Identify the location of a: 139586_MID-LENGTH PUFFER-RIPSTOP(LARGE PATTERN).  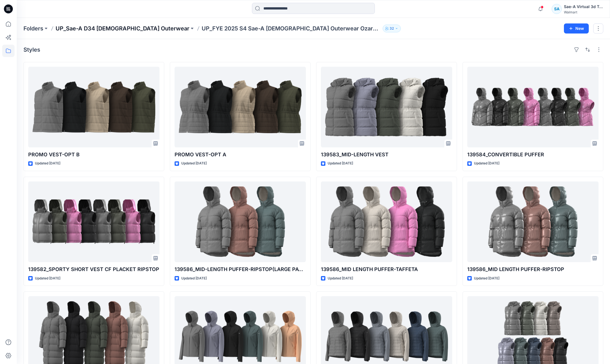
(240, 222).